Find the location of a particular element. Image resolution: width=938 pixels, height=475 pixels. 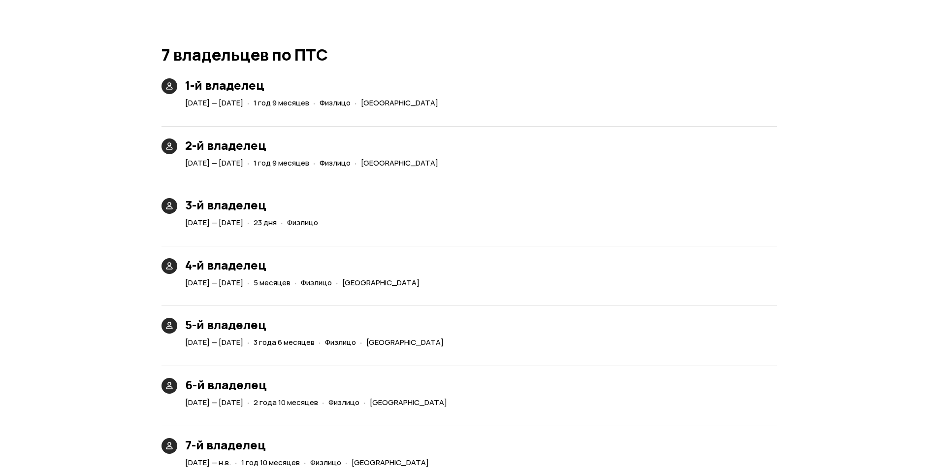

h3: 1-й владелец is located at coordinates (314, 85).